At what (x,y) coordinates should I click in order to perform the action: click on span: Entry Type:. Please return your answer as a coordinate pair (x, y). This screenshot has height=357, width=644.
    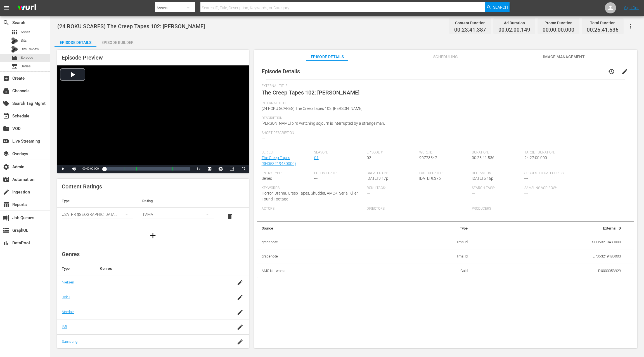
    Looking at the image, I should click on (287, 173).